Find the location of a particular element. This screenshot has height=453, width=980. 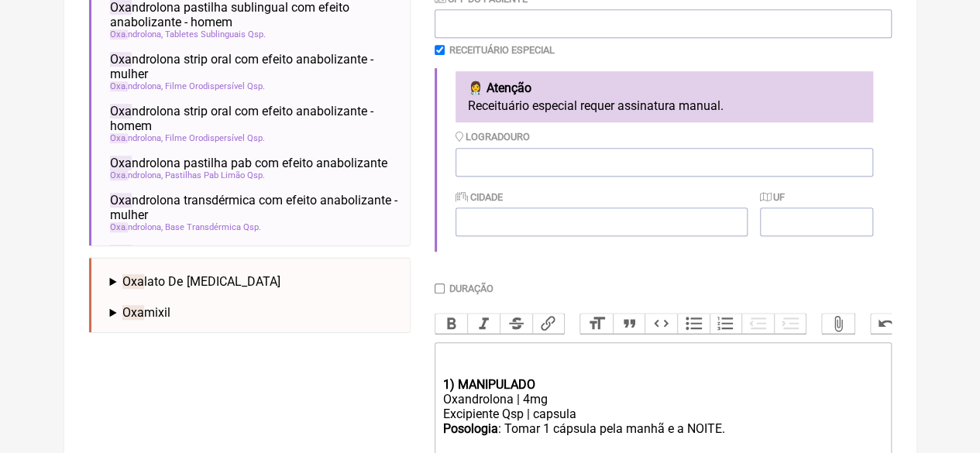

div: : Tomar 1 cápsula pela manhã e a NOITE. ㅤ is located at coordinates (662, 437).